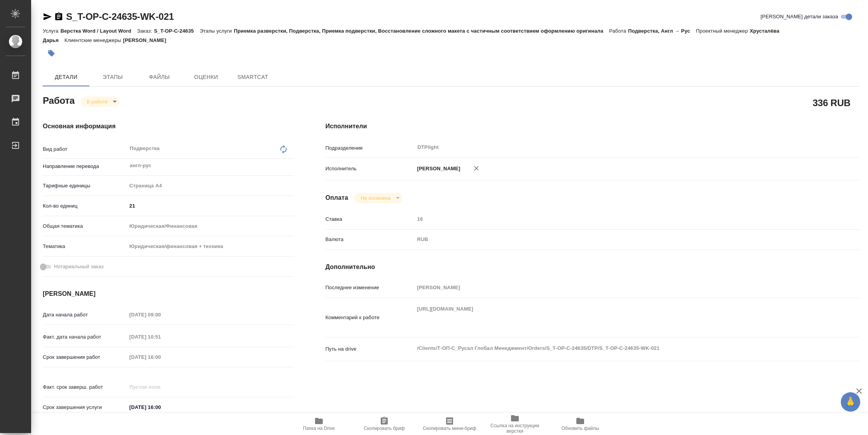 The height and width of the screenshot is (435, 868). What do you see at coordinates (168, 126) in the screenshot?
I see `h4: Основная информация` at bounding box center [168, 126].